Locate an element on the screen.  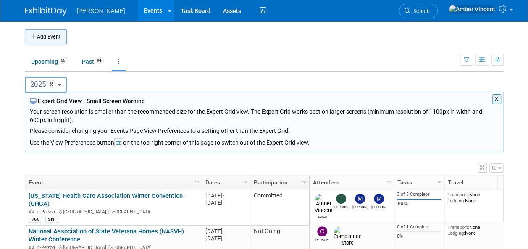
div: Use the View Preferences button on the top-right corner of this page to switch out of the Expert ... is located at coordinates (264, 141).